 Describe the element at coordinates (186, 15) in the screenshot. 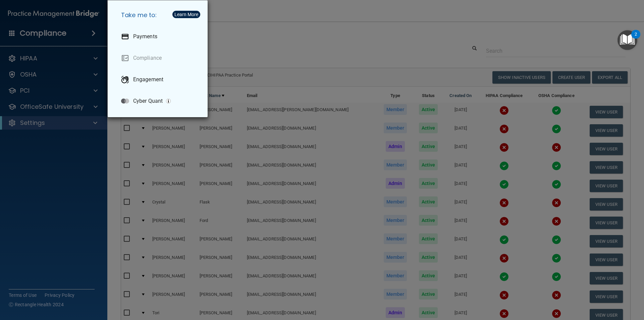

I see `button: Learn More` at that location.